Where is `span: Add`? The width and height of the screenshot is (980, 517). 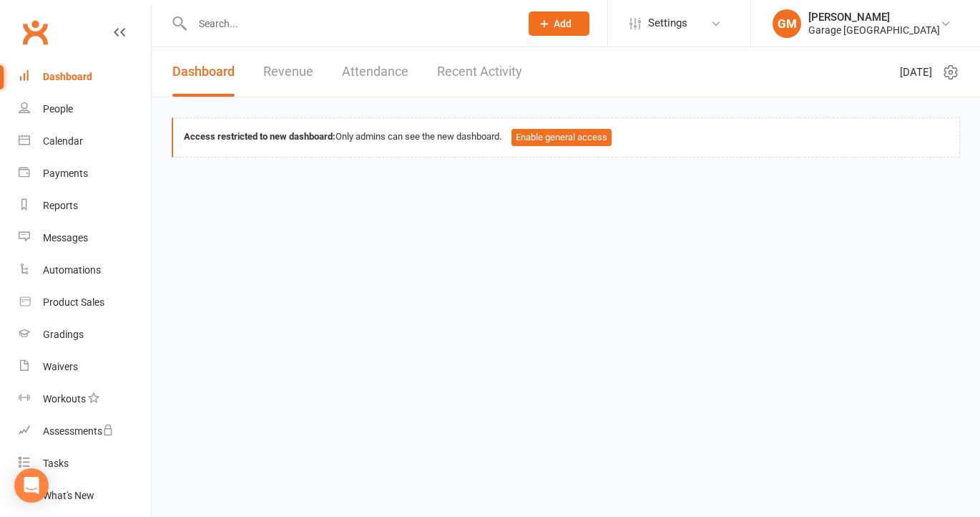
span: Add is located at coordinates (562, 24).